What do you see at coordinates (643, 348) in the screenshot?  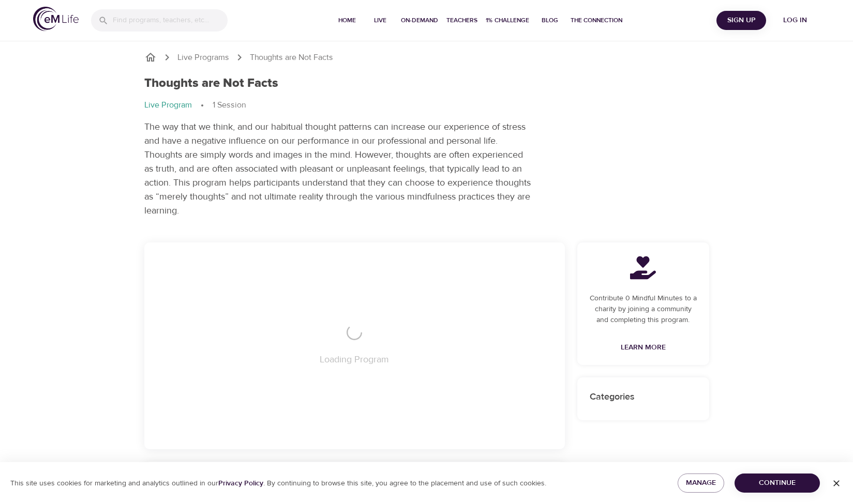 I see `a: Learn More` at bounding box center [643, 348].